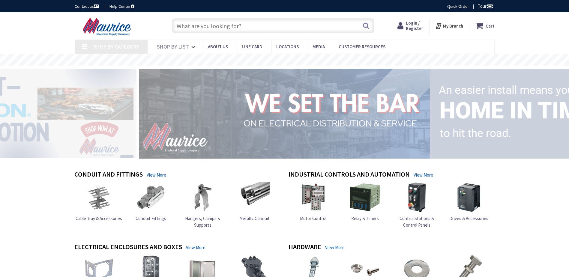 This screenshot has width=569, height=277. Describe the element at coordinates (415, 26) in the screenshot. I see `span: Login / Register` at that location.